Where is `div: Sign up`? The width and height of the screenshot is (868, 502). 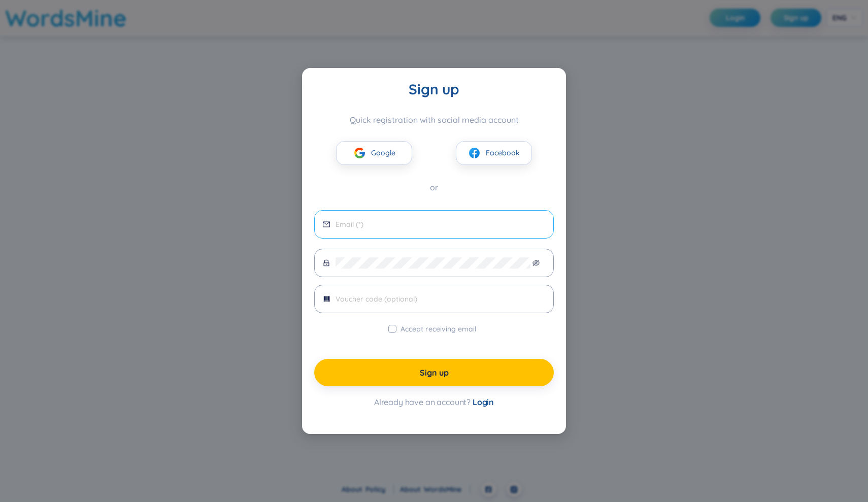
div: Sign up is located at coordinates (434, 89).